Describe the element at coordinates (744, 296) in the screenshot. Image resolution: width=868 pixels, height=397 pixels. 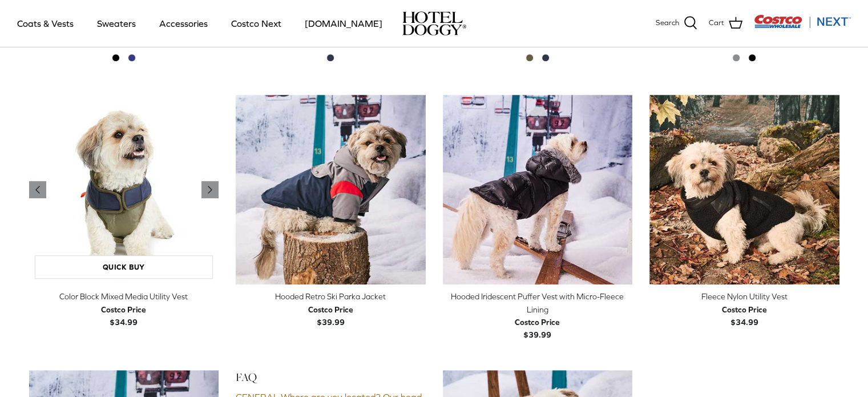
I see `div: Fleece Nylon Utility Vest` at that location.